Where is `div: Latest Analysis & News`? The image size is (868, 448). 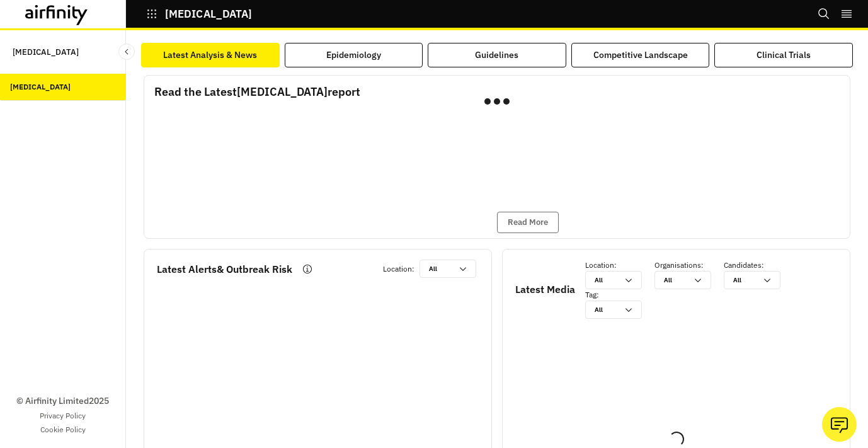
div: Latest Analysis & News is located at coordinates (210, 55).